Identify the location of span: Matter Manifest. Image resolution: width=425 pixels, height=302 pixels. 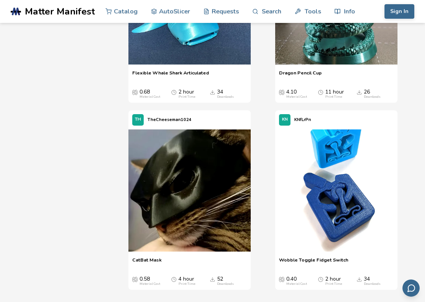
(60, 11).